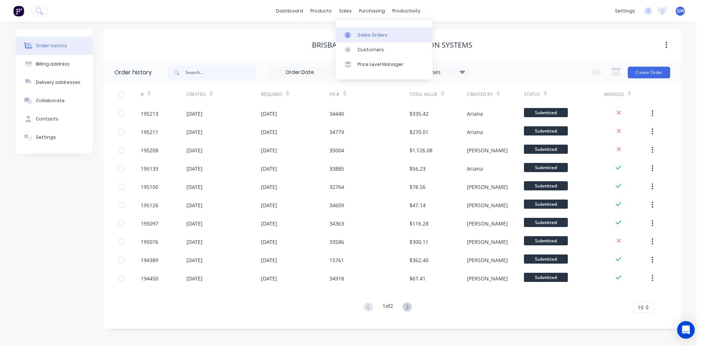  What do you see at coordinates (337, 278) in the screenshot?
I see `div: 34918` at bounding box center [337, 278].